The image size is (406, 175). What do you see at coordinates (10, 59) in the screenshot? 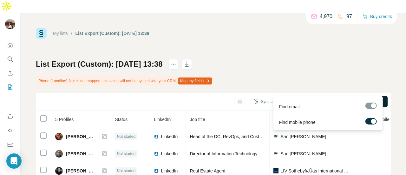
I see `button: Search` at bounding box center [10, 59].